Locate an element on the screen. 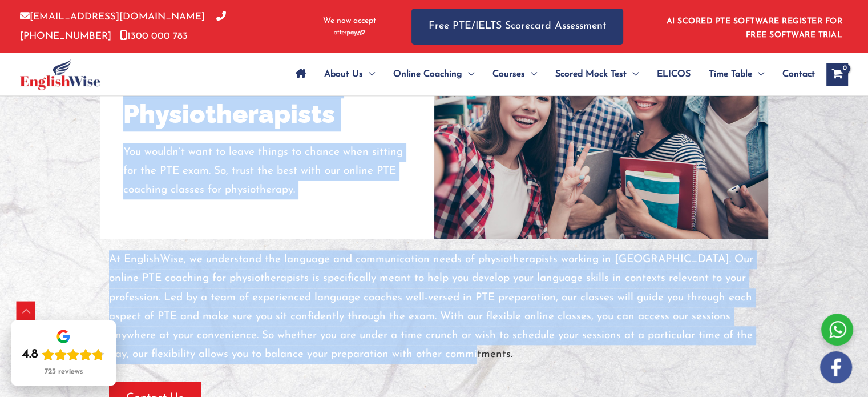  div: Rating: 4.8 out of 5 is located at coordinates (63, 354).